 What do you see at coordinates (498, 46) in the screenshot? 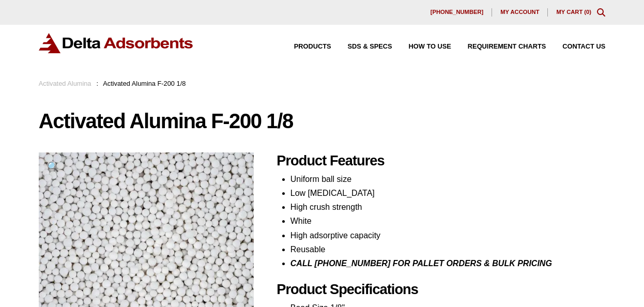
I see `a: Requirement Charts` at bounding box center [498, 46].